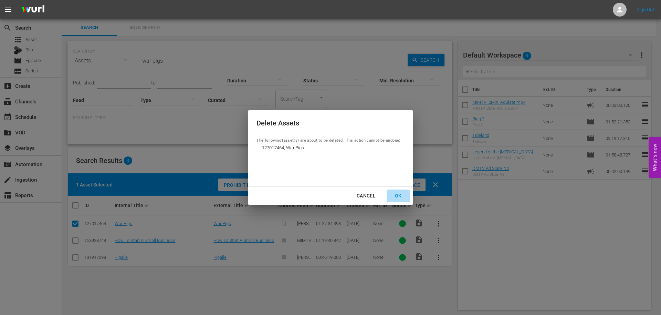 This screenshot has height=315, width=661. What do you see at coordinates (398, 195) in the screenshot?
I see `div: OK` at bounding box center [398, 195].